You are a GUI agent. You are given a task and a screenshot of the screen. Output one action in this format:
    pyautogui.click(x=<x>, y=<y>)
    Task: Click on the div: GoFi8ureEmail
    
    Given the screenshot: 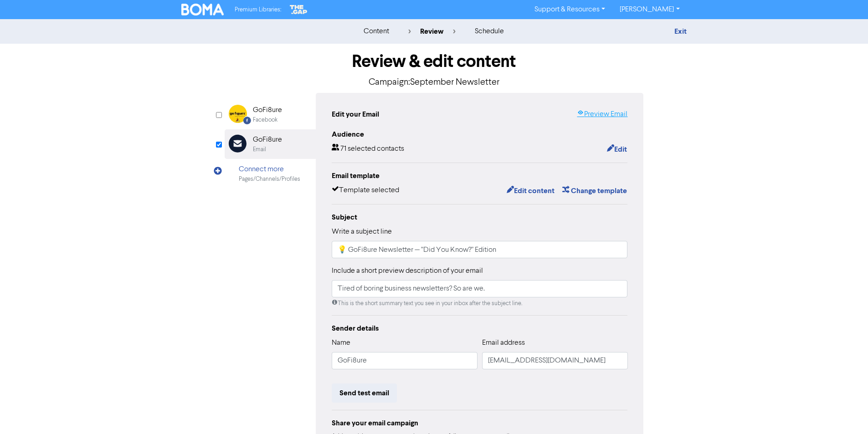 What is the action you would take?
    pyautogui.click(x=270, y=144)
    